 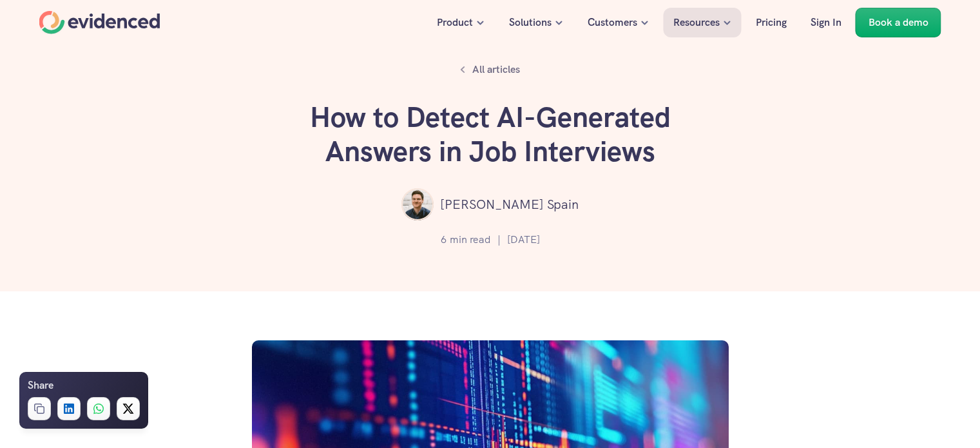 What do you see at coordinates (491, 135) in the screenshot?
I see `h1: How to Detect AI-Generated Answers in Job Interviews` at bounding box center [491, 135].